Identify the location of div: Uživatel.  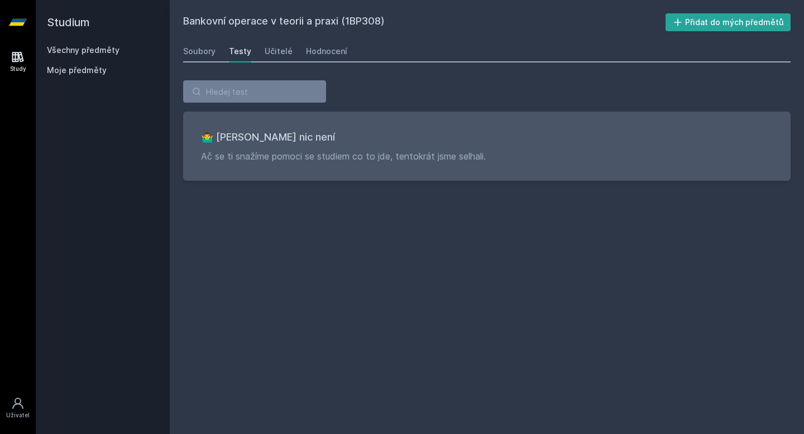
(18, 415).